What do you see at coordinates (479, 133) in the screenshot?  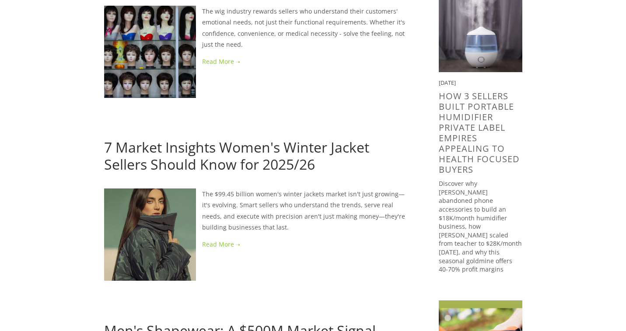 I see `a: How 3 Sellers Built Portable Humidifier Private Label Empires Appealing To Health Focused Buyers` at bounding box center [479, 133].